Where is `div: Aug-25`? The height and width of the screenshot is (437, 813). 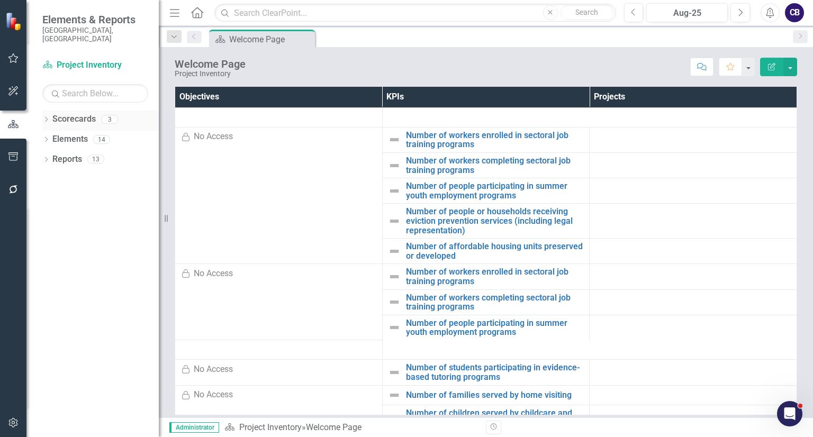 div: Aug-25 is located at coordinates (687, 13).